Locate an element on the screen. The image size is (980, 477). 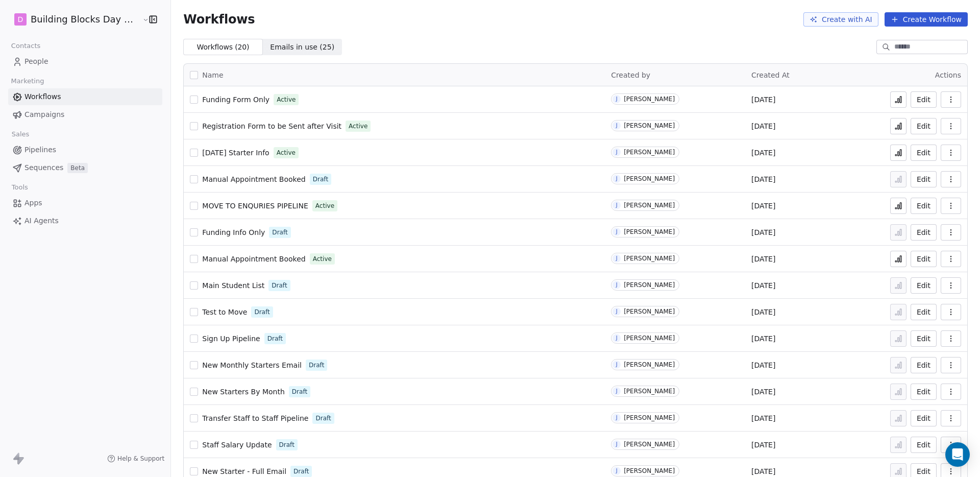
span: Pipelines is located at coordinates (40, 150).